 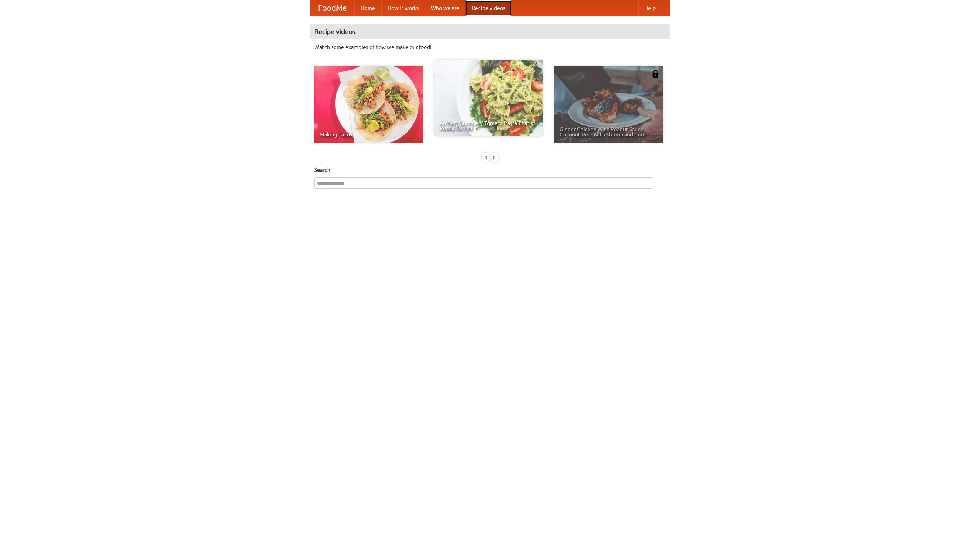 What do you see at coordinates (488, 126) in the screenshot?
I see `span: An Easy, Summery Tomato Pasta That's Ready for Fall` at bounding box center [488, 126].